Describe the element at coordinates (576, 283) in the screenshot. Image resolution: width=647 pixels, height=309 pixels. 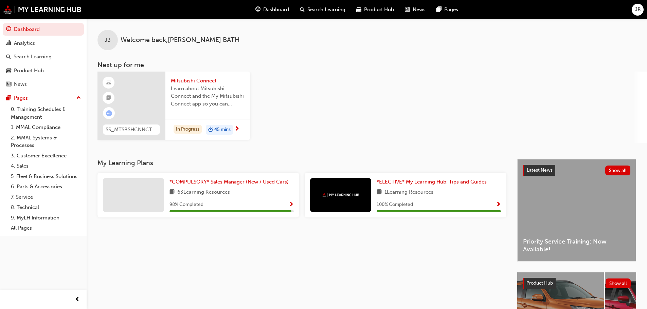
I see `a: Product HubShow all` at that location.